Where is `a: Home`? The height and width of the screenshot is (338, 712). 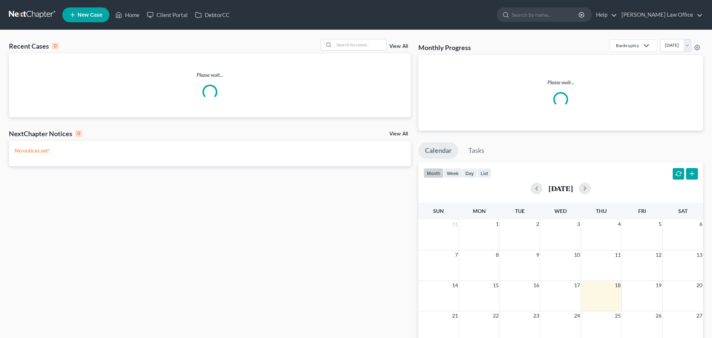 a: Home is located at coordinates (127, 15).